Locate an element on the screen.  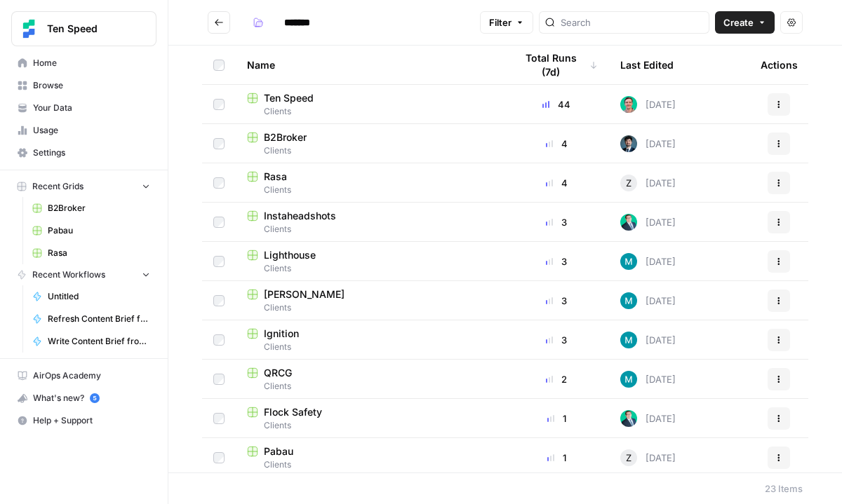
button: Filter is located at coordinates (507, 23).